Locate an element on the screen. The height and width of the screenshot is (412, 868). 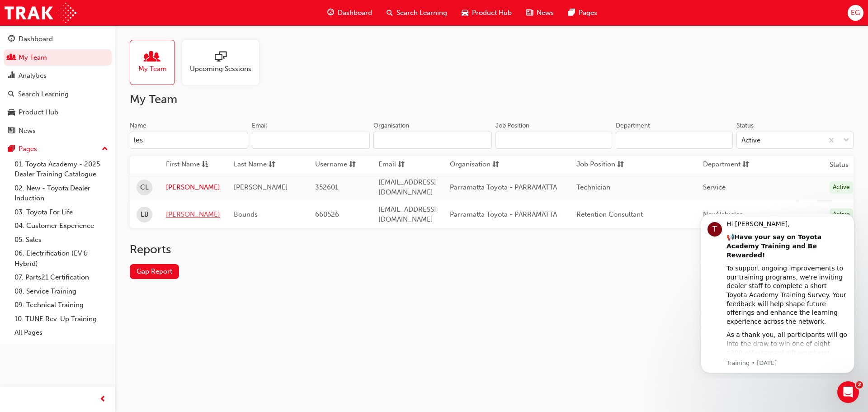
input: Organisation is located at coordinates (433, 140).